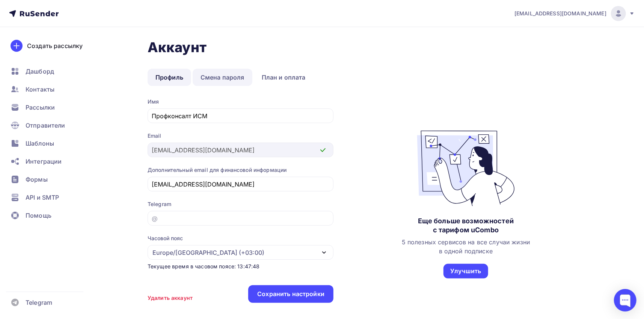 This screenshot has width=644, height=319. I want to click on span: Контакты, so click(40, 89).